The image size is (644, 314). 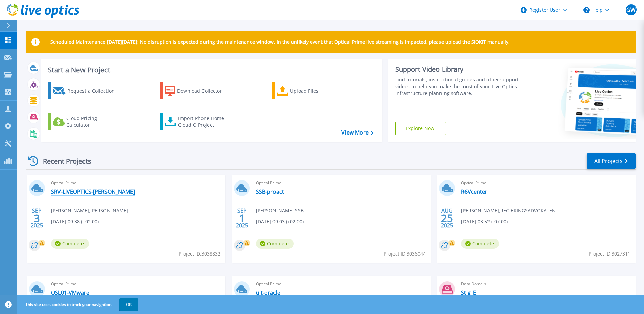 I want to click on span: 1, so click(x=242, y=218).